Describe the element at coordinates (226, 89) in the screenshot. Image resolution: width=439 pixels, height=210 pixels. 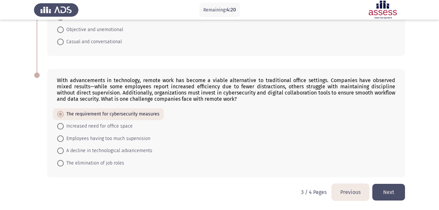
I see `div: With advancements in technology, remote work has become a viable alternative to traditional offic...` at that location.